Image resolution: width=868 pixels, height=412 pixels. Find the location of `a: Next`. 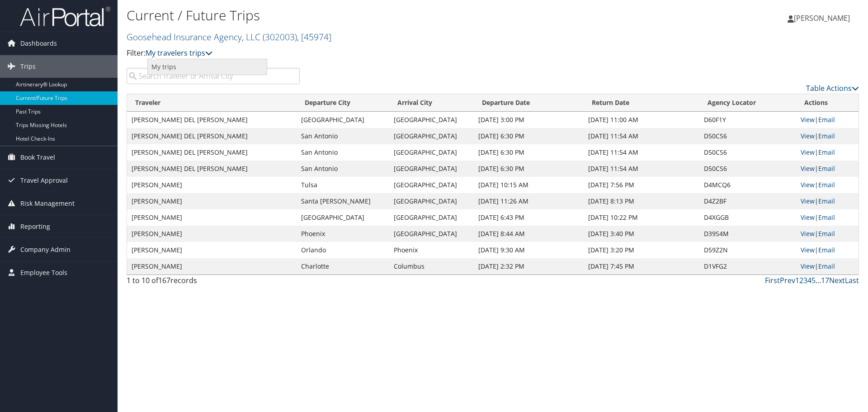

a: Next is located at coordinates (837, 281).